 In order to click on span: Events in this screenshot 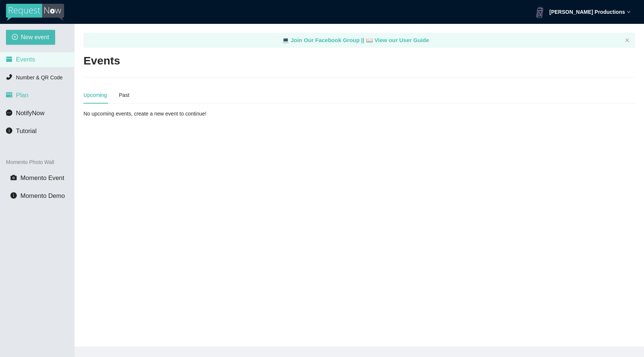, I will do `click(25, 60)`.